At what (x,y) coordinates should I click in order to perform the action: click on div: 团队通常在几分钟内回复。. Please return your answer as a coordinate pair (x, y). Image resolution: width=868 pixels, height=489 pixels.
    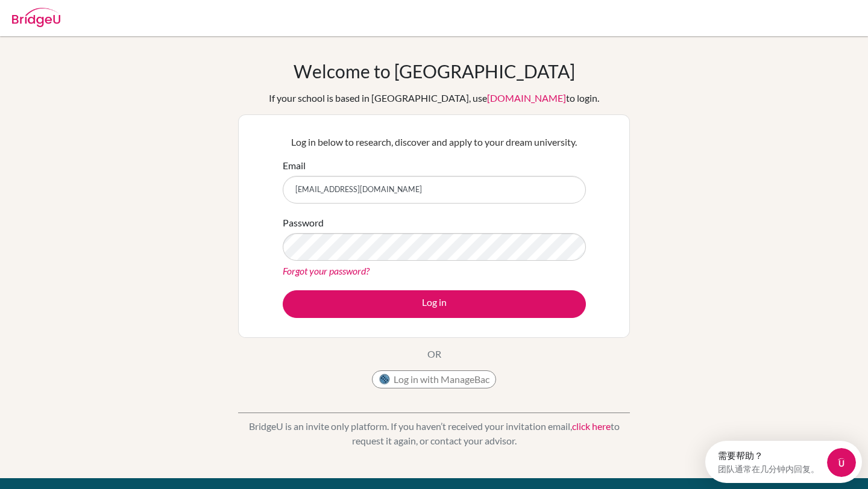
    Looking at the image, I should click on (63, 26).